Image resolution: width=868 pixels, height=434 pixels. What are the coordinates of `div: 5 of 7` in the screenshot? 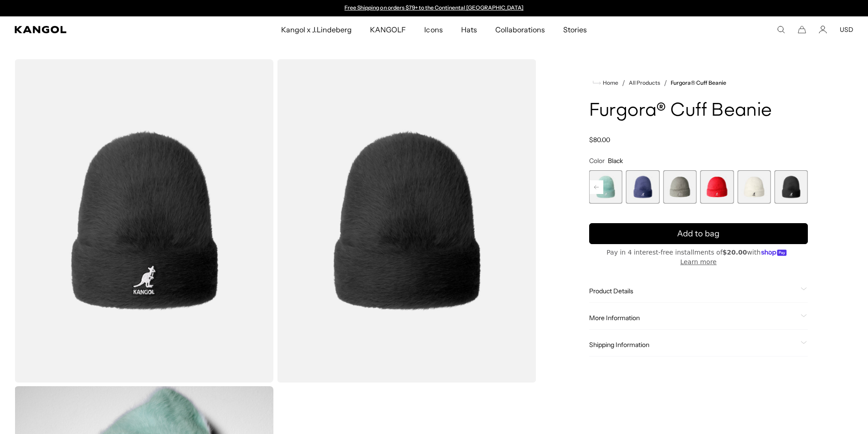 It's located at (717, 187).